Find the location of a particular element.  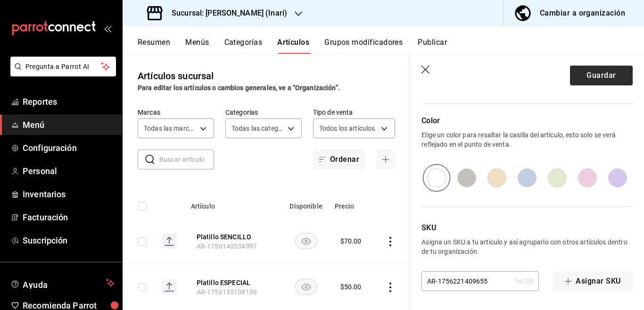

button: Resumen is located at coordinates (154, 46).